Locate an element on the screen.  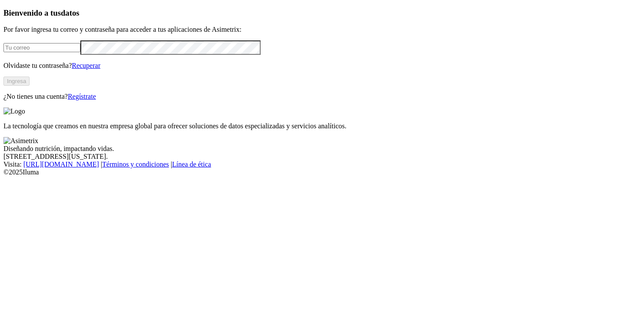
a: Términos y condiciones is located at coordinates (135, 164).